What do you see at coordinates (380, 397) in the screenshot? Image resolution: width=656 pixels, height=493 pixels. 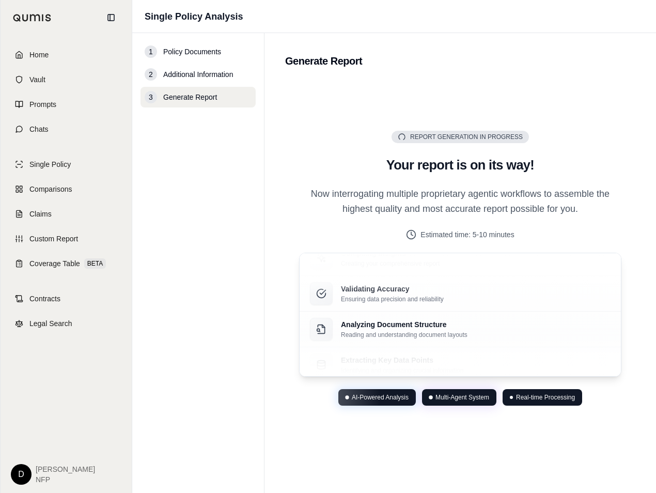 I see `span: AI-Powered Analysis` at bounding box center [380, 397].